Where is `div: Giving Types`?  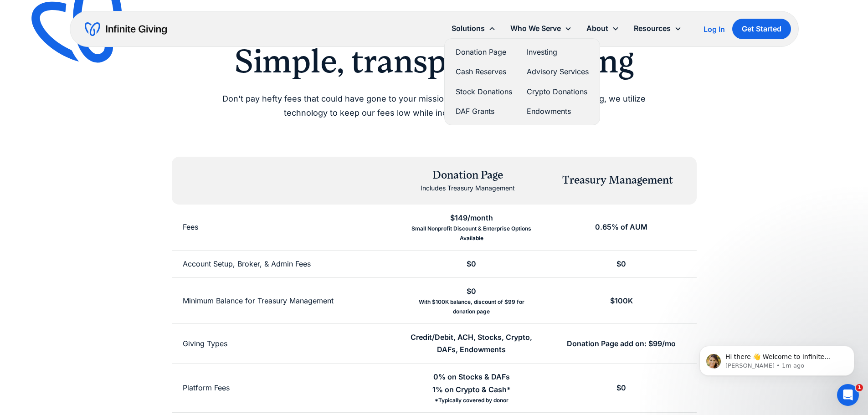 div: Giving Types is located at coordinates (205, 343).